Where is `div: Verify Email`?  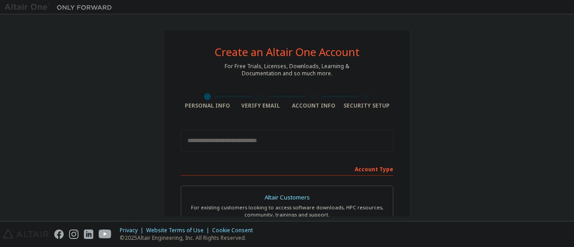 div: Verify Email is located at coordinates (261, 106).